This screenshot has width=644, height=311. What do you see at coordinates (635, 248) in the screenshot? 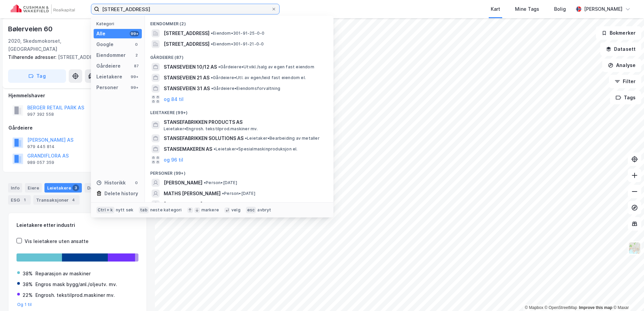
I see `img: Z` at bounding box center [635, 248].